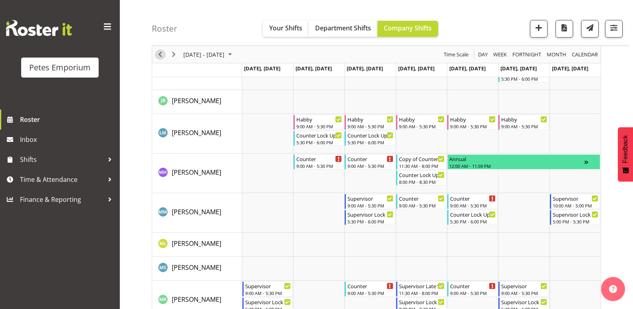 The image size is (633, 309). I want to click on div: Mandy Mosley"s event - Counter Begin From Friday, September 12, 2025 at 9:00:00 AM GMT+12:00 Ends..., so click(473, 201).